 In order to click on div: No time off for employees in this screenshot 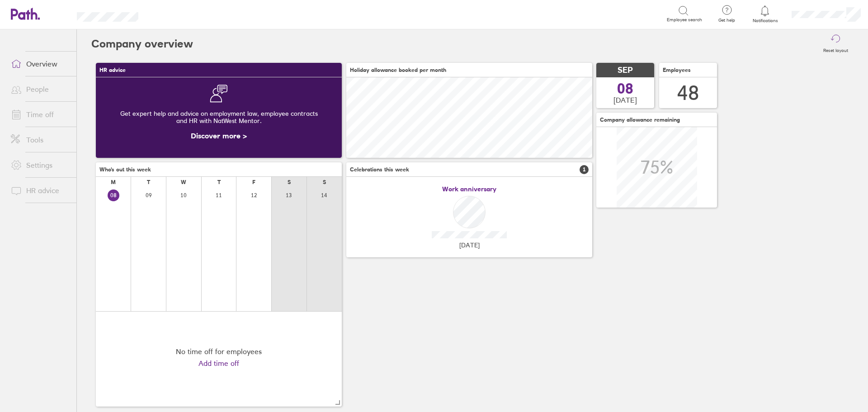, I will do `click(219, 351)`.